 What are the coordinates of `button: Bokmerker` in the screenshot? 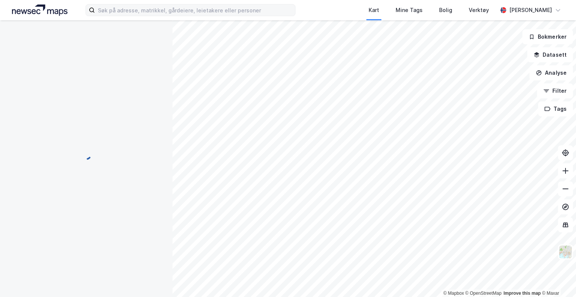 It's located at (548, 37).